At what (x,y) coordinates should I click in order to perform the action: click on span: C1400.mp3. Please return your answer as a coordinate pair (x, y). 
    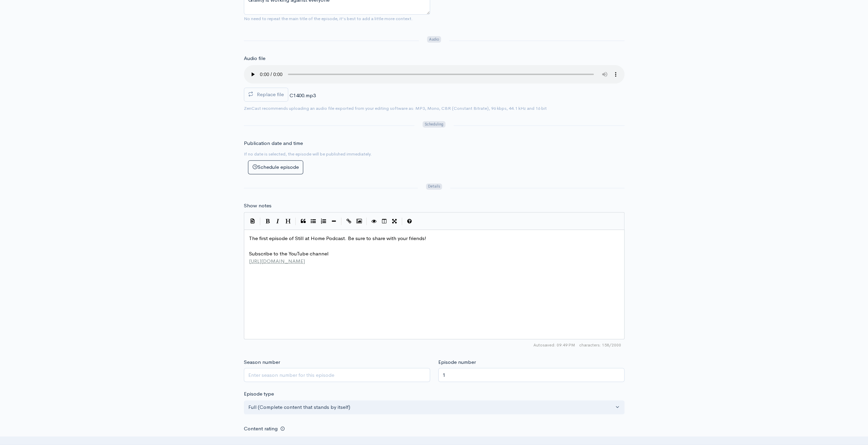
    Looking at the image, I should click on (302, 95).